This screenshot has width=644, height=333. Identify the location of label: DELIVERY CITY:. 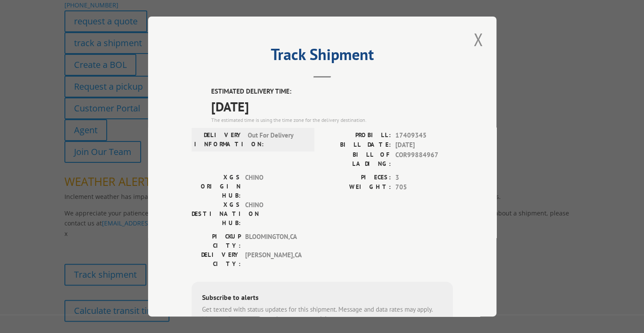
(216, 260).